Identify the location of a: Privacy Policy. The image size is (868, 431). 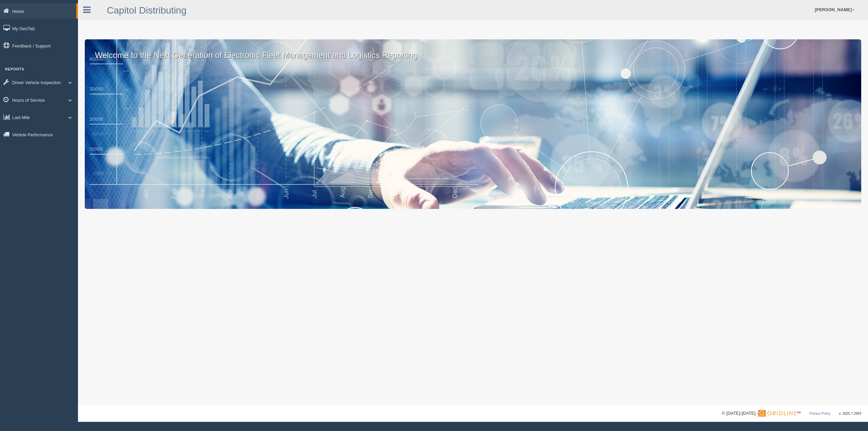
(820, 413).